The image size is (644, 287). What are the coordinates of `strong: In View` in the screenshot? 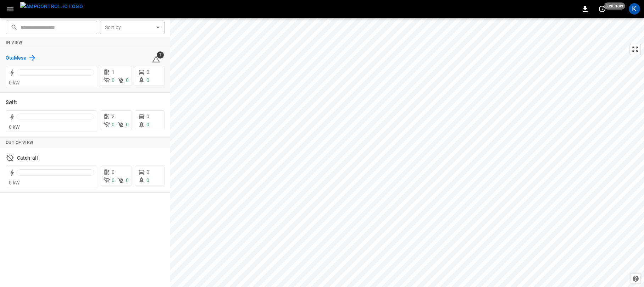 It's located at (14, 43).